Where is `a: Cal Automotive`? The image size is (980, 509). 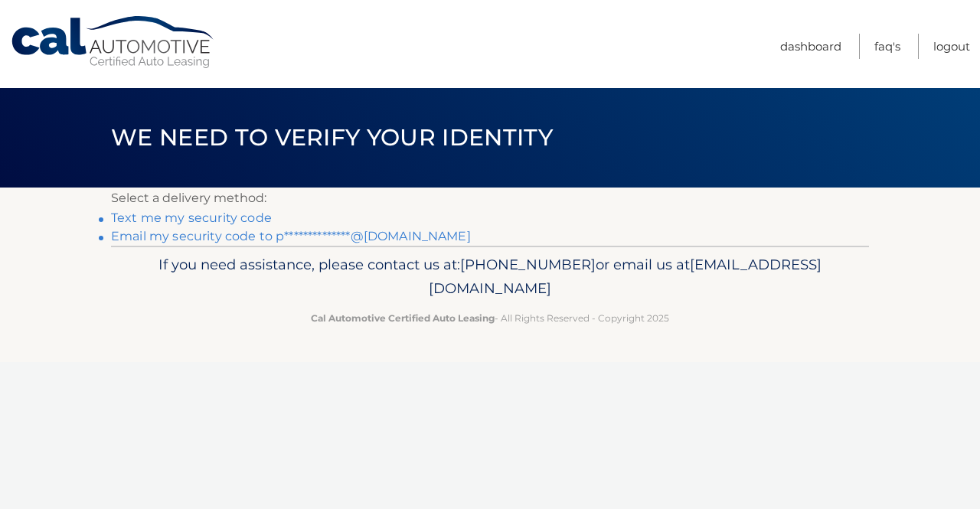
a: Cal Automotive is located at coordinates (113, 42).